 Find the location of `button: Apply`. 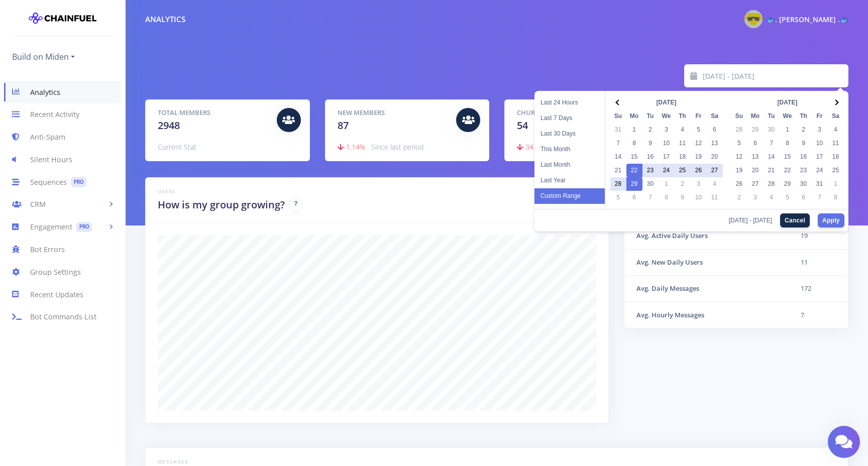

button: Apply is located at coordinates (831, 220).